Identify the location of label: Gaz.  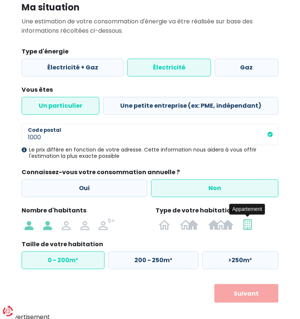
(246, 68).